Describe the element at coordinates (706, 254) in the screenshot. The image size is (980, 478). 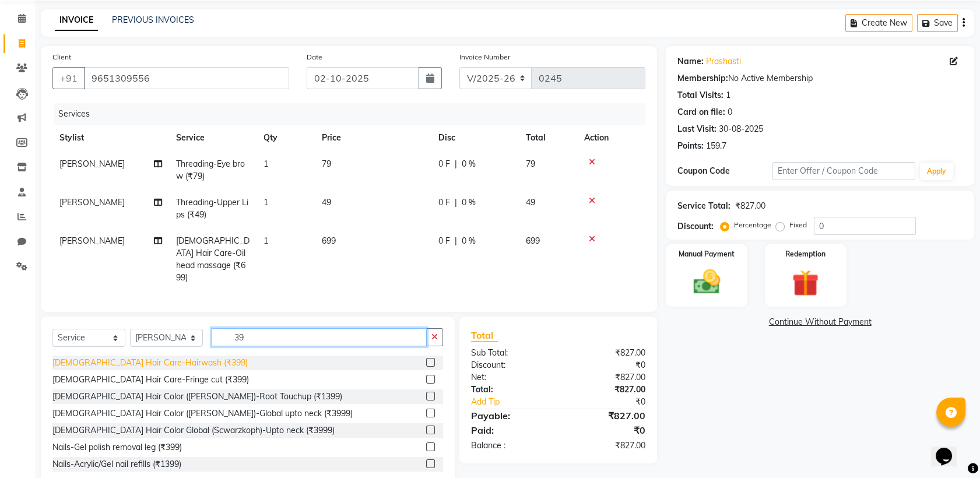
I see `label: Manual Payment` at that location.